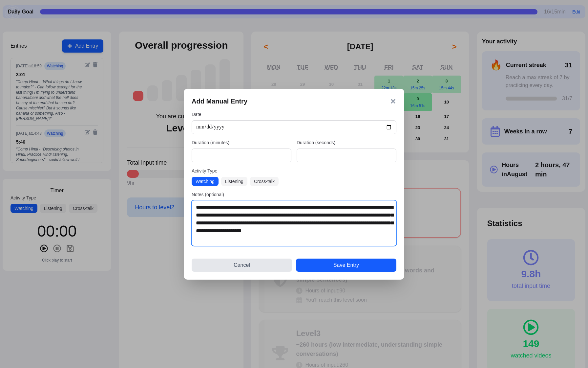 This screenshot has height=368, width=588. Describe the element at coordinates (220, 101) in the screenshot. I see `h3: Add Manual Entry` at that location.